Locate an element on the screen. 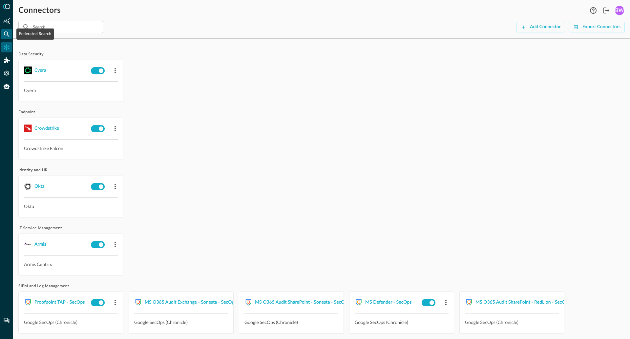 This screenshot has width=630, height=339. div: MS O365 Audit SharePoint - RedLion - SecOps is located at coordinates (523, 303).